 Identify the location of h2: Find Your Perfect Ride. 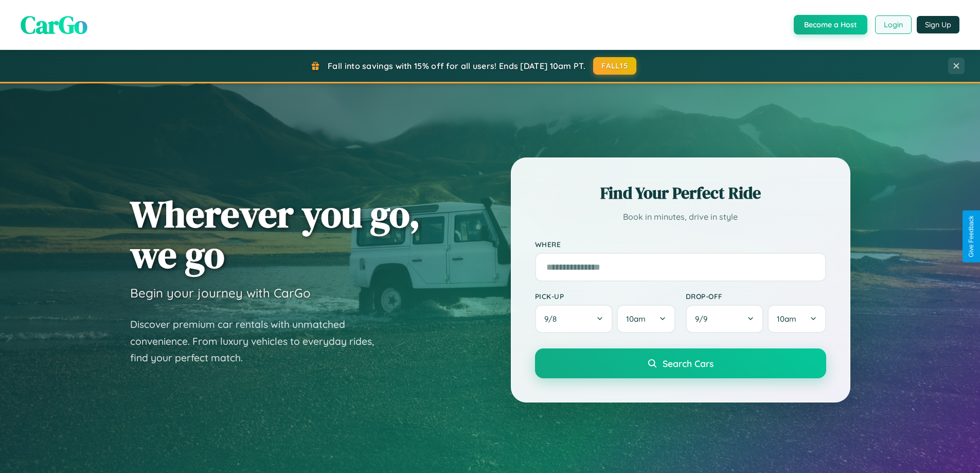
(681, 193).